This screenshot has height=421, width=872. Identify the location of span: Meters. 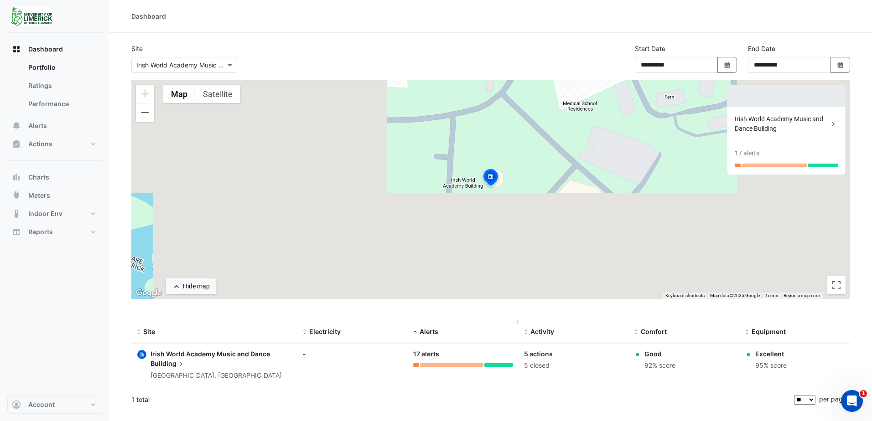
(39, 196).